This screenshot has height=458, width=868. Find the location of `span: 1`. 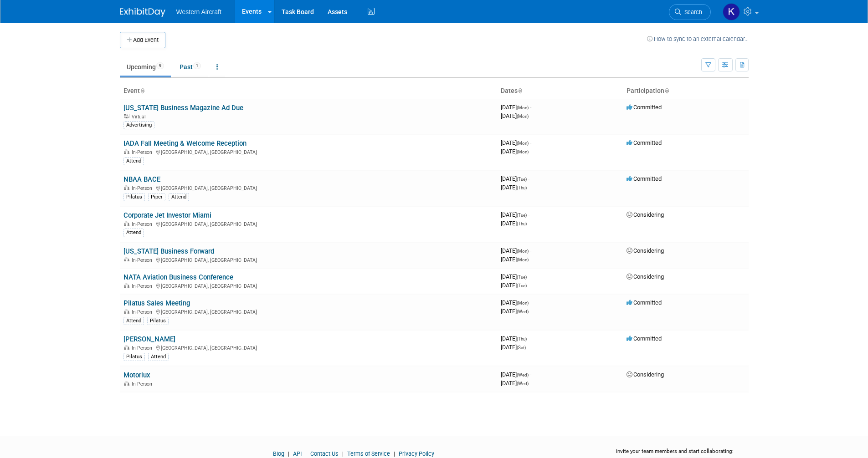

span: 1 is located at coordinates (197, 66).